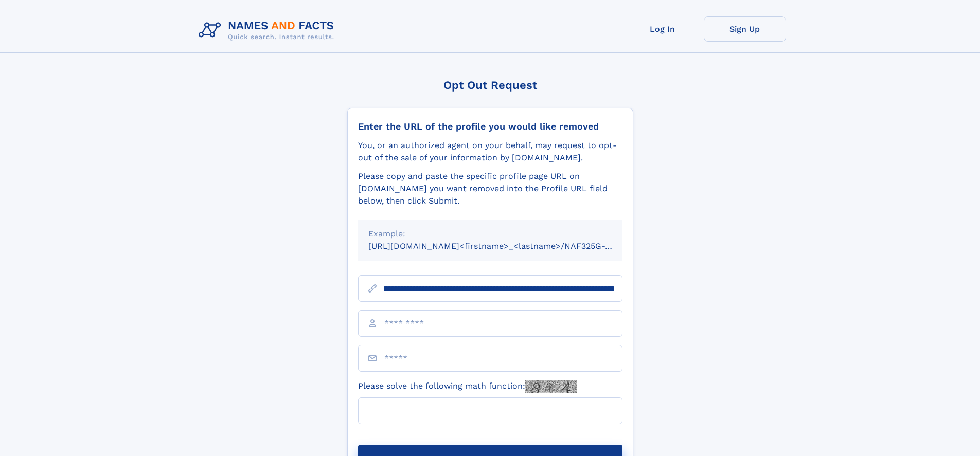 Image resolution: width=980 pixels, height=456 pixels. Describe the element at coordinates (745, 29) in the screenshot. I see `a: Sign Up` at that location.